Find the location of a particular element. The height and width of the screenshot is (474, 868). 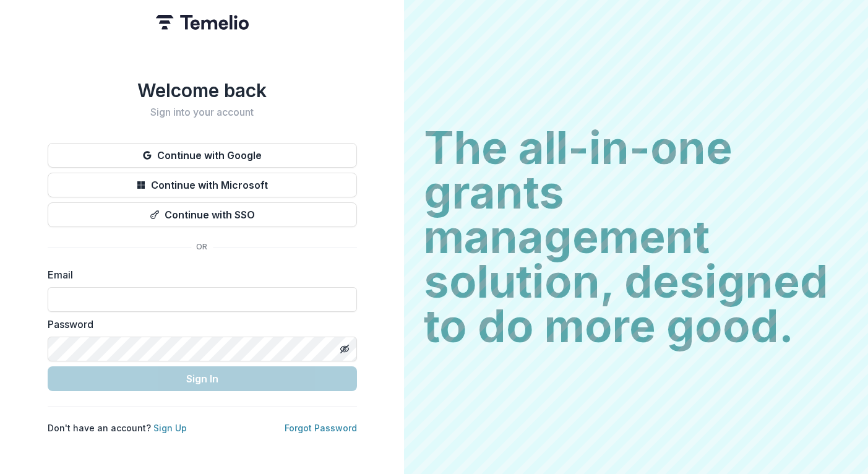

a: Forgot Password is located at coordinates (320, 428).